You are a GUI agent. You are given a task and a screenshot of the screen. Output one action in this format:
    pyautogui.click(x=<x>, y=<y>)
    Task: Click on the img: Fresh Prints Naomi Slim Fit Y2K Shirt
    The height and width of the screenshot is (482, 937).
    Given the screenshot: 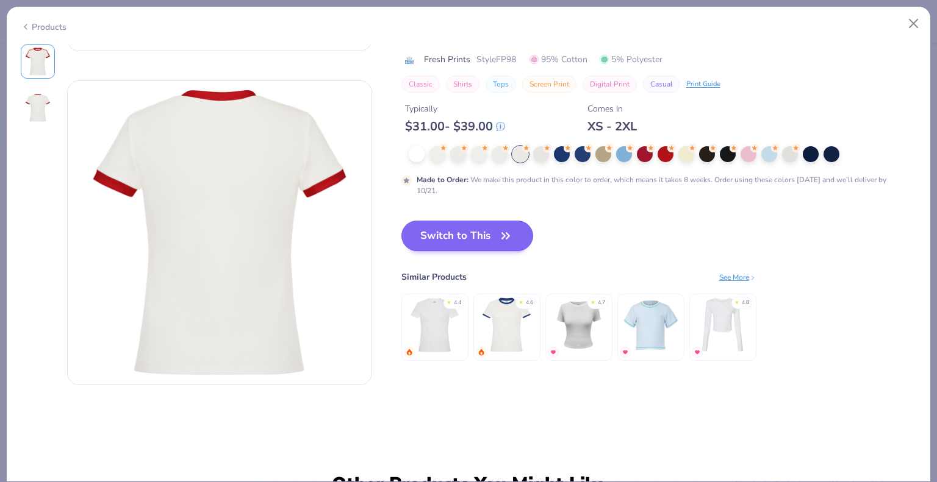 What is the action you would take?
    pyautogui.click(x=434, y=324)
    